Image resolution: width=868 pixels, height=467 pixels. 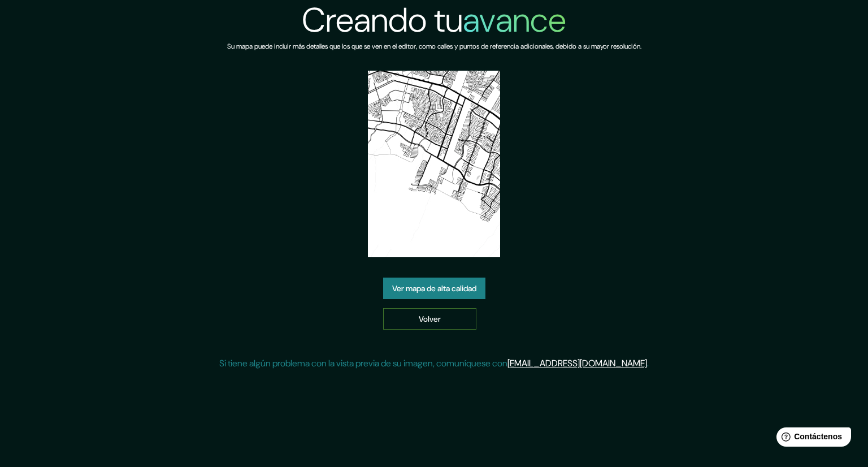 I want to click on font: Su mapa puede incluir más detalles que los que se ven en el editor, como calles y puntos de refer..., so click(x=434, y=46).